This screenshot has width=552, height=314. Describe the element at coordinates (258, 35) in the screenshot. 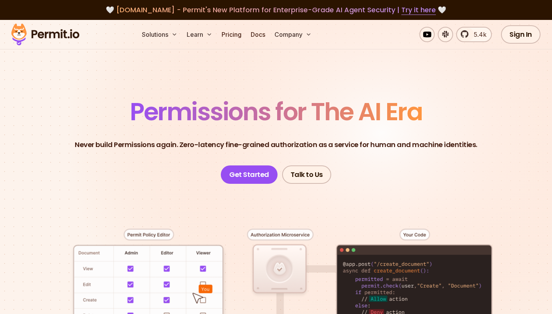

I see `a: Docs` at that location.